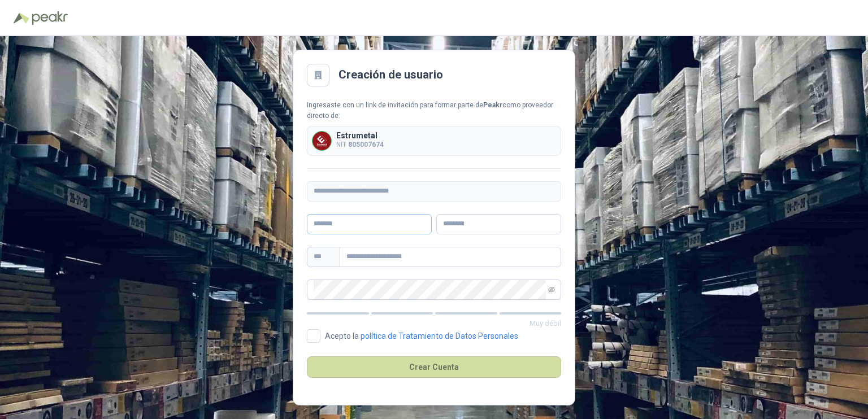  What do you see at coordinates (365, 145) in the screenshot?
I see `b: 805007674` at bounding box center [365, 145].